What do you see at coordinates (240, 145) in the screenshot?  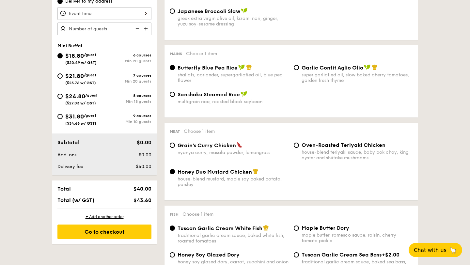 I see `img: icon-spicy.37a8142b.svg` at bounding box center [240, 145].